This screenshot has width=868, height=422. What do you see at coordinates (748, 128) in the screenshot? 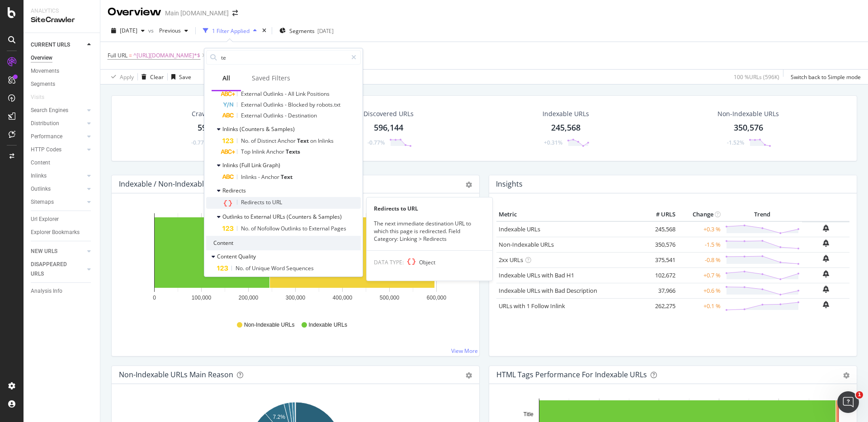
I see `div: 350,576` at bounding box center [748, 128].